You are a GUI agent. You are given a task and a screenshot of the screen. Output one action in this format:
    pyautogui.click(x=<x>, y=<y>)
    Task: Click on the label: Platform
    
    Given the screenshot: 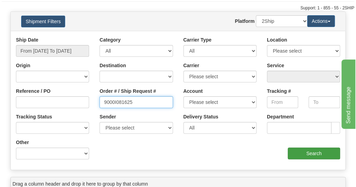 What is the action you would take?
    pyautogui.click(x=244, y=21)
    